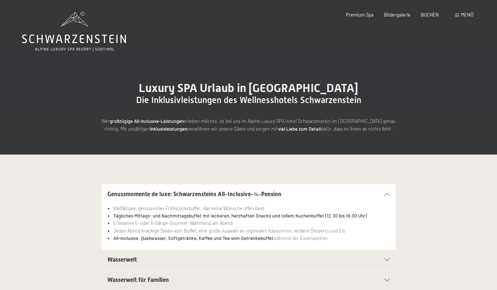  I want to click on li: während der Essenszeiten, so click(251, 238).